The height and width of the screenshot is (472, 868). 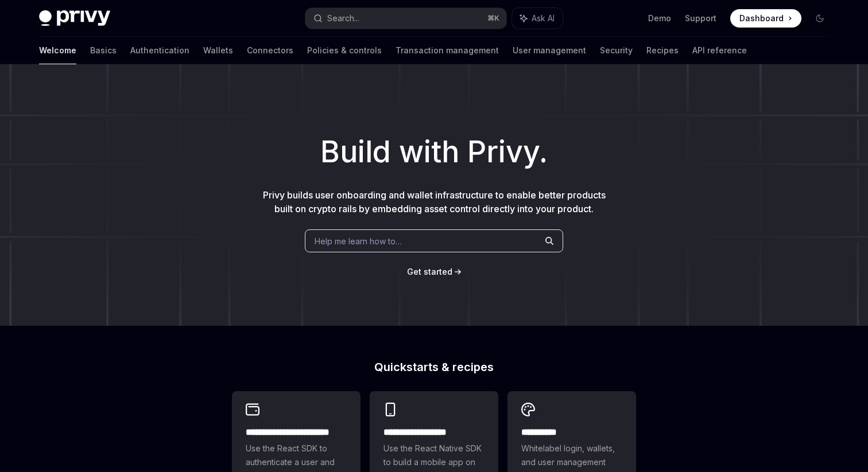 What do you see at coordinates (218, 50) in the screenshot?
I see `a: Wallets` at bounding box center [218, 50].